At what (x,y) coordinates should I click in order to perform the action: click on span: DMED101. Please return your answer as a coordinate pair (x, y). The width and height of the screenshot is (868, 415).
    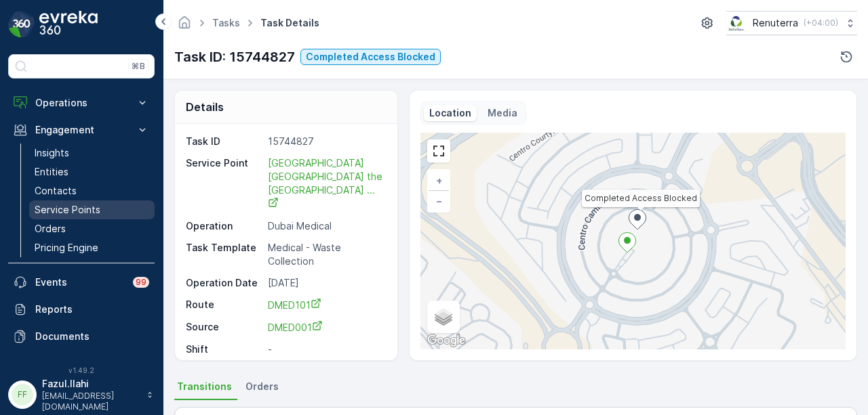
    Looking at the image, I should click on (294, 305).